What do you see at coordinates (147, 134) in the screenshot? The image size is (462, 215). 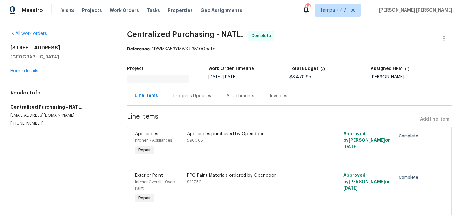 I see `span: Appliances` at bounding box center [147, 134].